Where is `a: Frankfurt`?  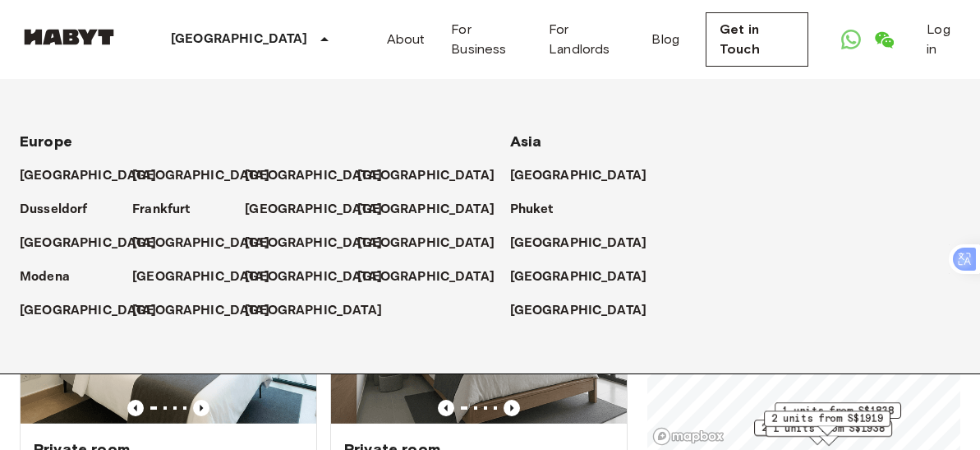
a: Frankfurt is located at coordinates (170, 210).